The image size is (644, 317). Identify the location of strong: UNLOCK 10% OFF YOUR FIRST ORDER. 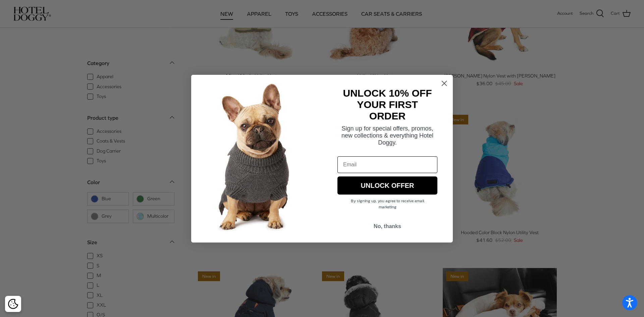
(387, 104).